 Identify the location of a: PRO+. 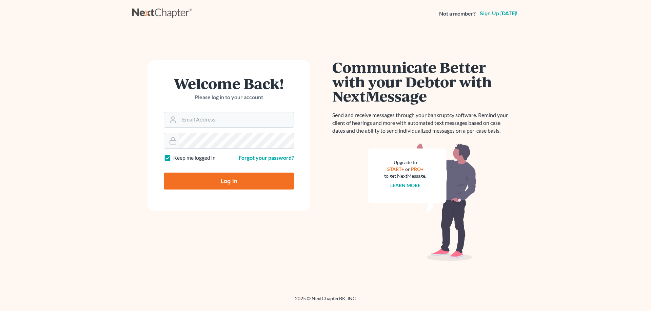
(417, 169).